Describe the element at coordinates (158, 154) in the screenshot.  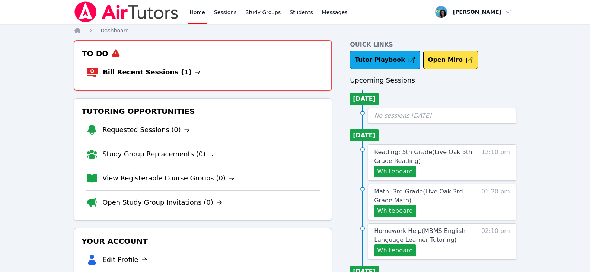
I see `a: Study Group Replacements (0)` at that location.